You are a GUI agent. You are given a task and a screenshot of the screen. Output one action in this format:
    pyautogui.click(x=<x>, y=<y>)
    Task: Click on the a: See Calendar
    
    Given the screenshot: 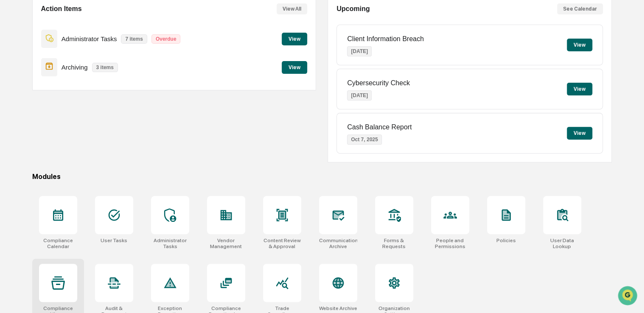 What is the action you would take?
    pyautogui.click(x=580, y=9)
    